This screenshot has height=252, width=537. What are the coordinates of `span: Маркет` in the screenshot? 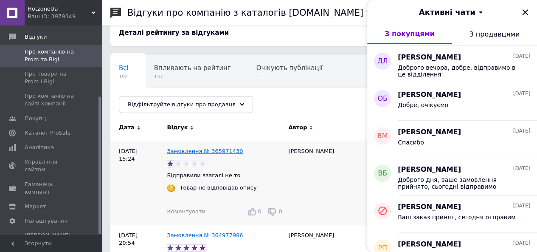 It's located at (35, 206).